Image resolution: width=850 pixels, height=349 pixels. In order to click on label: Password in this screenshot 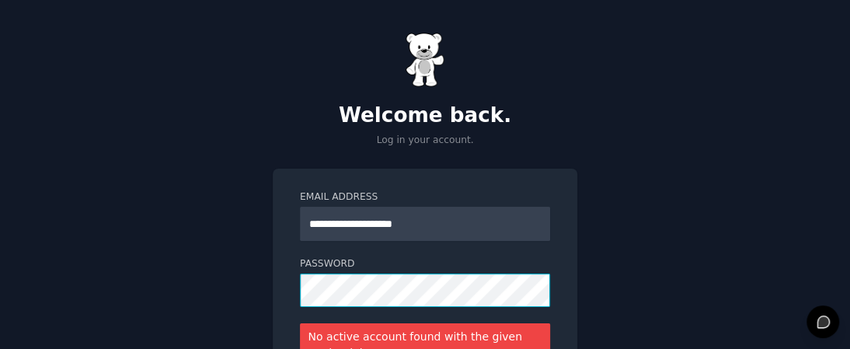, I will do `click(425, 264)`.